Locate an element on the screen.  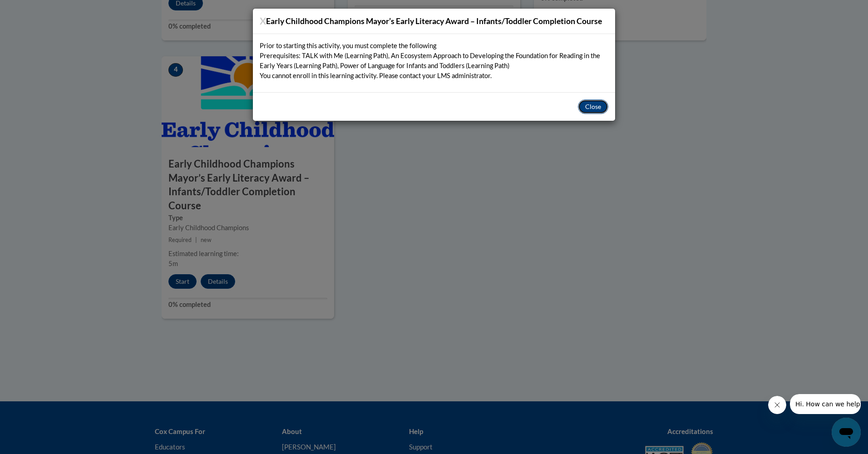
button: X is located at coordinates (263, 21).